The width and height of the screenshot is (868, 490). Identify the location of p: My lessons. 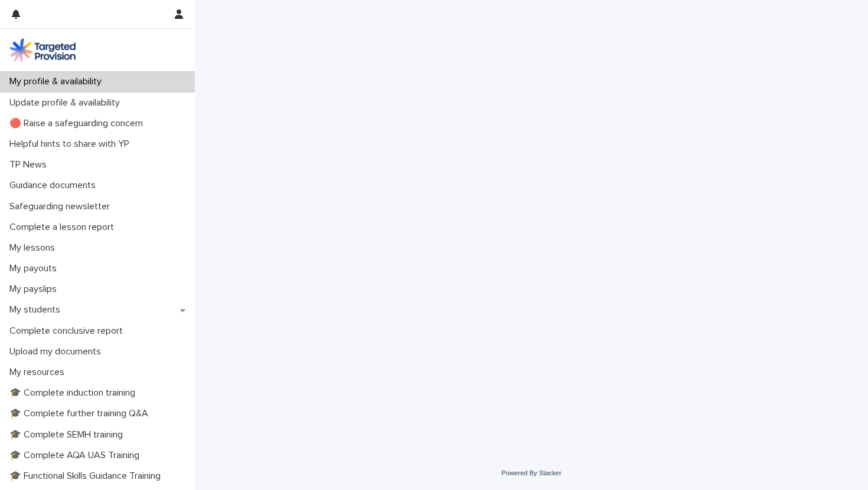
(34, 248).